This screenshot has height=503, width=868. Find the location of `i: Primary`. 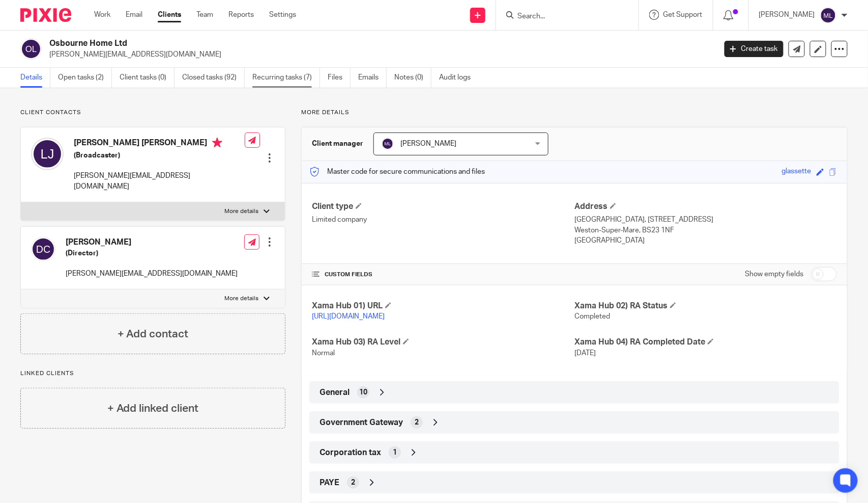

i: Primary is located at coordinates (217, 143).